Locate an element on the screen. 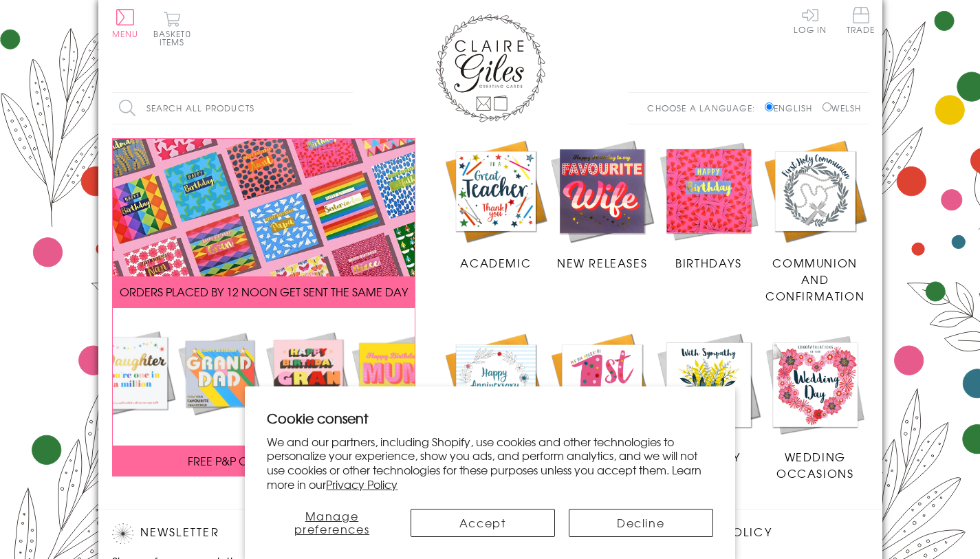 The height and width of the screenshot is (559, 980). span: 0 items is located at coordinates (176, 38).